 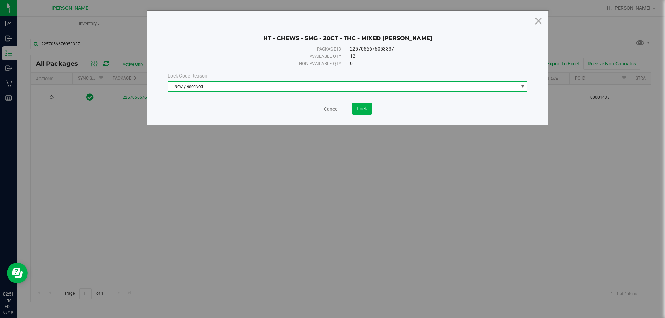 What do you see at coordinates (522, 87) in the screenshot?
I see `span: select` at bounding box center [522, 87].